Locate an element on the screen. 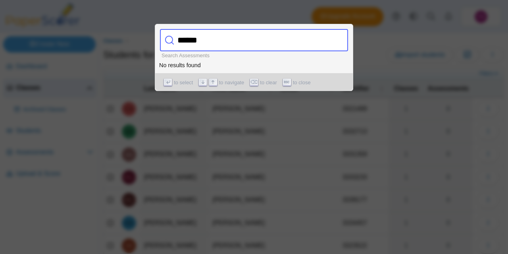  span: to clear is located at coordinates (269, 83).